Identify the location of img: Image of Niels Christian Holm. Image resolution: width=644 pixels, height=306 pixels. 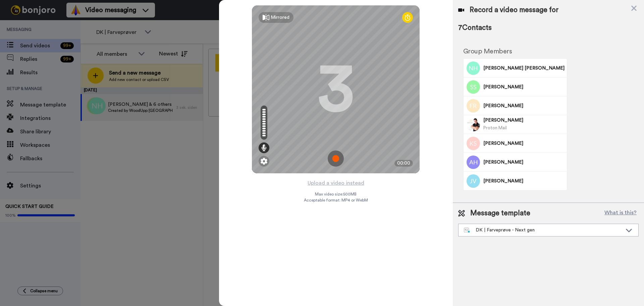
(474, 68).